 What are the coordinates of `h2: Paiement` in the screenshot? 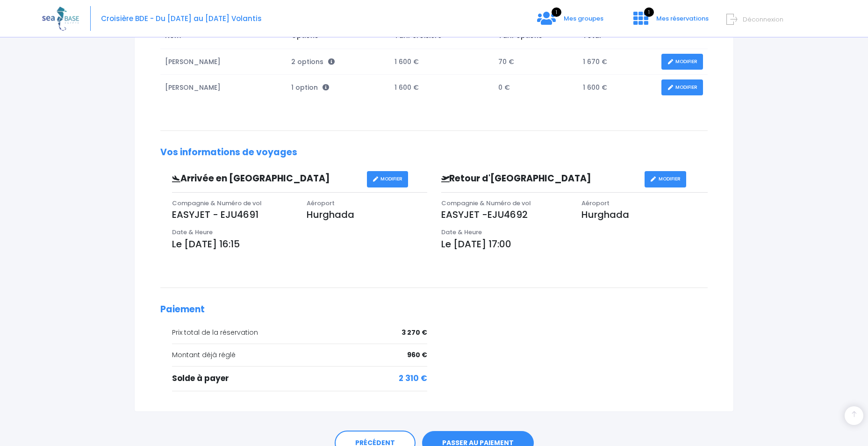 It's located at (434, 309).